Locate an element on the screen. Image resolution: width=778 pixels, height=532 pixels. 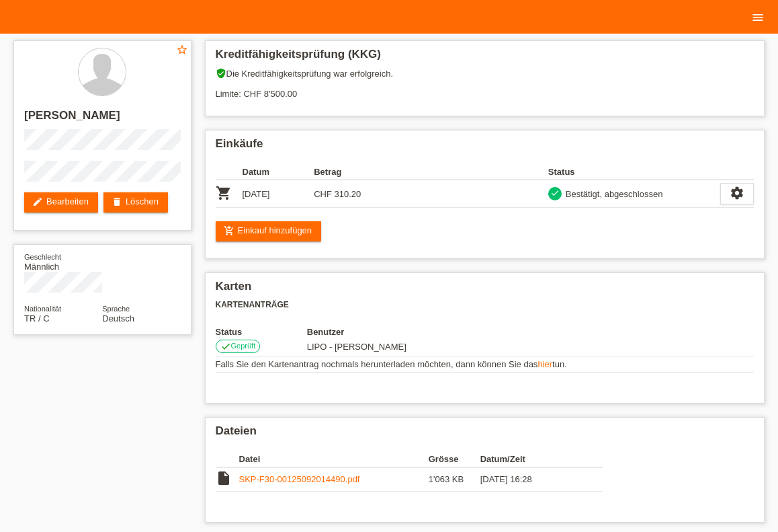
h2: Kreditfähigkeitsprüfung (KKG) is located at coordinates (485, 58).